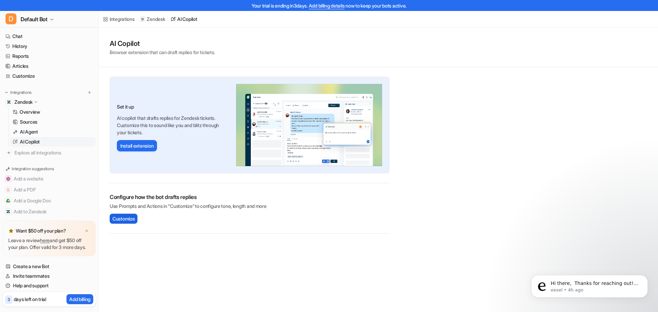  I want to click on span: Default Bot, so click(34, 19).